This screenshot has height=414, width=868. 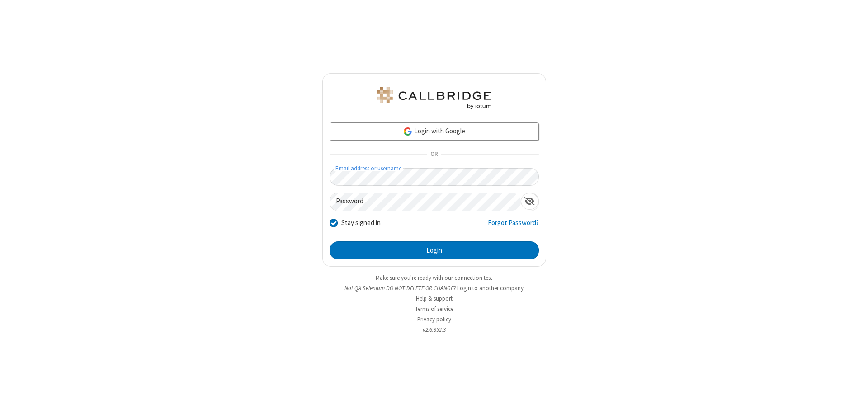 I want to click on img: google-icon.png, so click(x=408, y=132).